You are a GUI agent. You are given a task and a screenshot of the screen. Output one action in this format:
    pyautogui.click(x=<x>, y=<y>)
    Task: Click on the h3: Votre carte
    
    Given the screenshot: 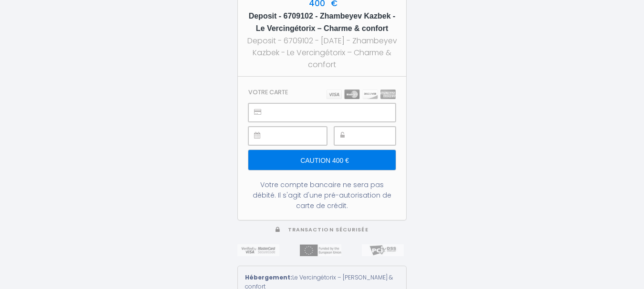 What is the action you would take?
    pyautogui.click(x=268, y=92)
    